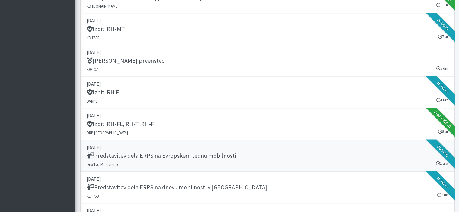 This screenshot has height=212, width=459. What do you see at coordinates (102, 164) in the screenshot?
I see `small: Društvo MT Cerkno` at bounding box center [102, 164].